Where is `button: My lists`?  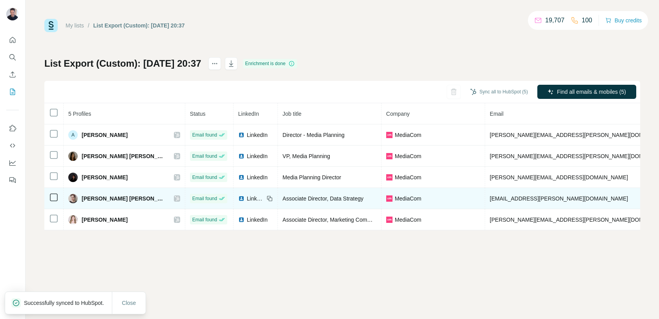 button: My lists is located at coordinates (13, 92).